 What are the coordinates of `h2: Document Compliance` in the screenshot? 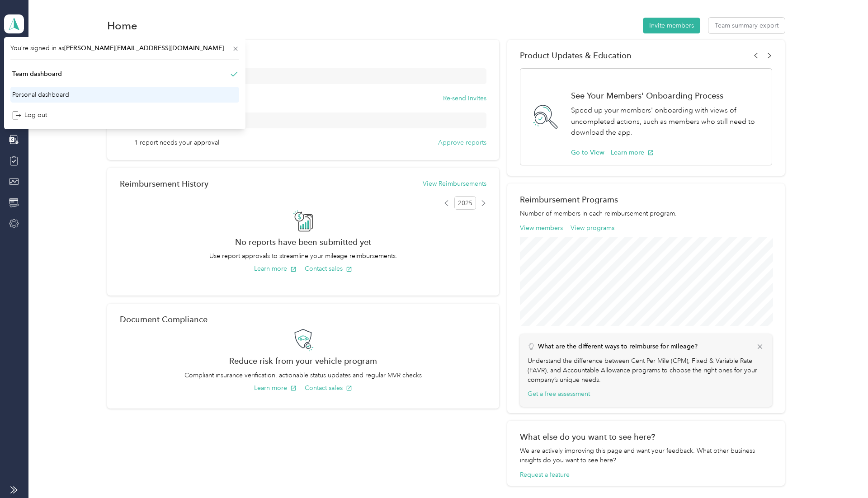 It's located at (164, 319).